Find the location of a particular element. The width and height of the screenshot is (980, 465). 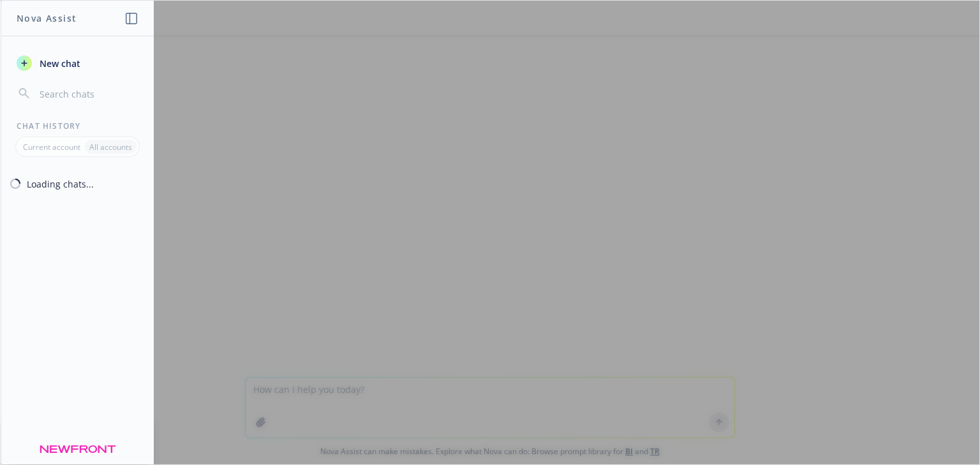

h1: Nova Assist is located at coordinates (46, 18).